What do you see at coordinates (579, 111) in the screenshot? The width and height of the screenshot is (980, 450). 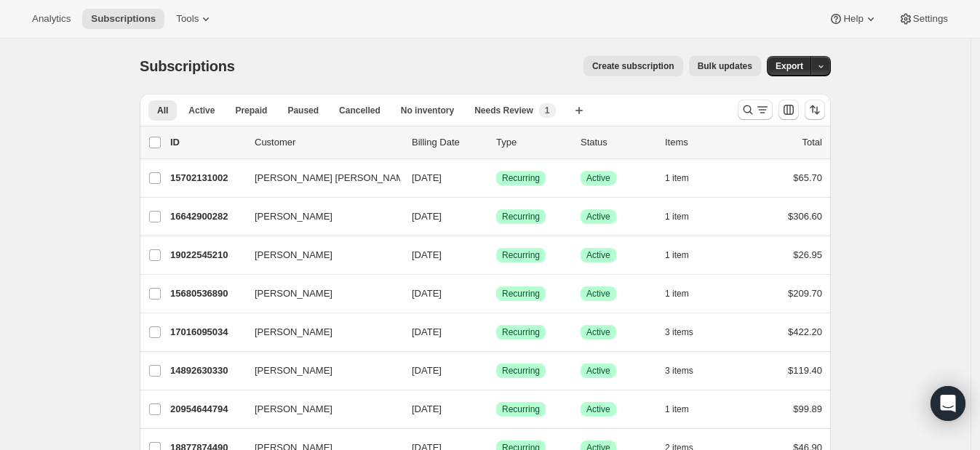 I see `button: Create new view` at bounding box center [579, 111].